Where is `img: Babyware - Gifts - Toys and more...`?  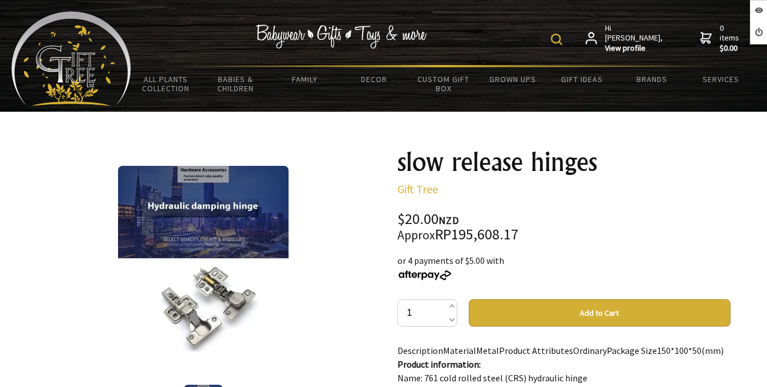
img: Babyware - Gifts - Toys and more... is located at coordinates (71, 59).